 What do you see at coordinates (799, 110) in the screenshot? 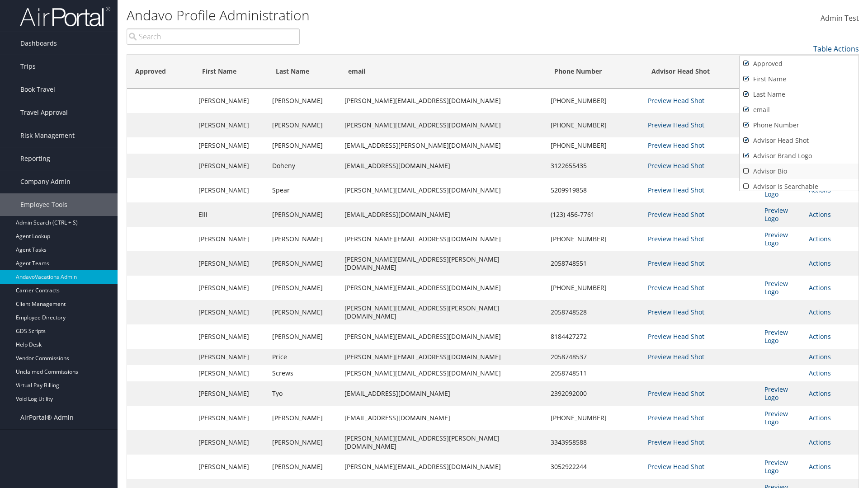
I see `a: email` at bounding box center [799, 110].